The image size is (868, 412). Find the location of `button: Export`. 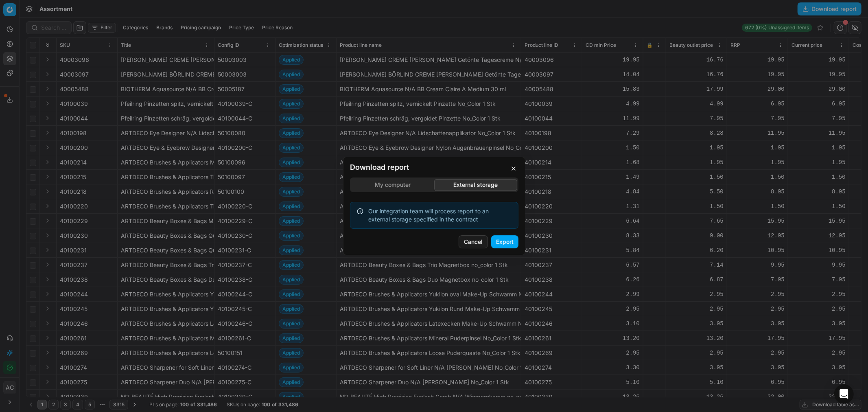

button: Export is located at coordinates (505, 241).